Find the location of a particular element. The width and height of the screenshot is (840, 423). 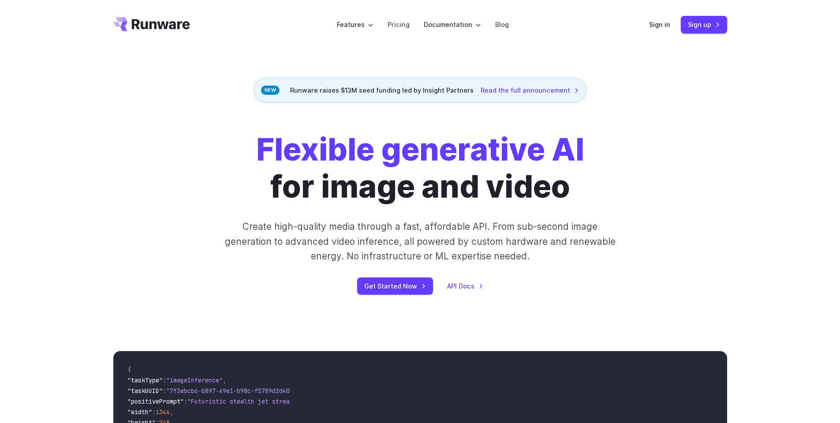

span: "7f3ebcb6-b897-49e1-b98c-f5789d2d40d7" is located at coordinates (233, 390).